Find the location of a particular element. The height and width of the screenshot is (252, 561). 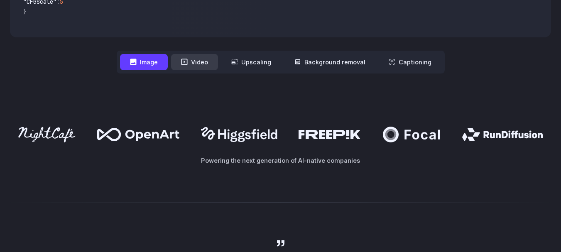

p: Powering the next generation of AI-native companies is located at coordinates (280, 160).